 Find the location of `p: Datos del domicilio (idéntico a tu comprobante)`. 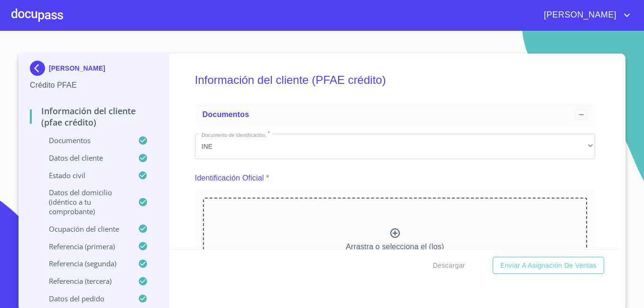

p: Datos del domicilio (idéntico a tu comprobante) is located at coordinates (84, 202).